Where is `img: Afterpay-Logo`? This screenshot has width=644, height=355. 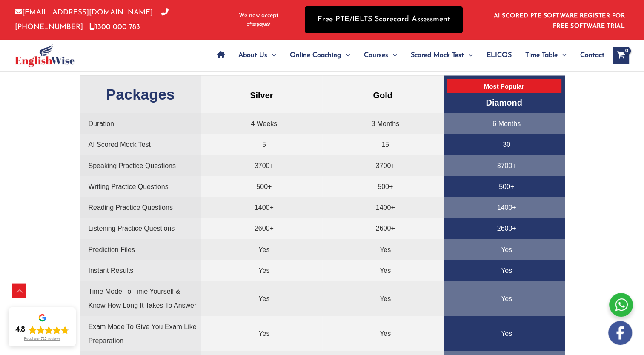 img: Afterpay-Logo is located at coordinates (258, 24).